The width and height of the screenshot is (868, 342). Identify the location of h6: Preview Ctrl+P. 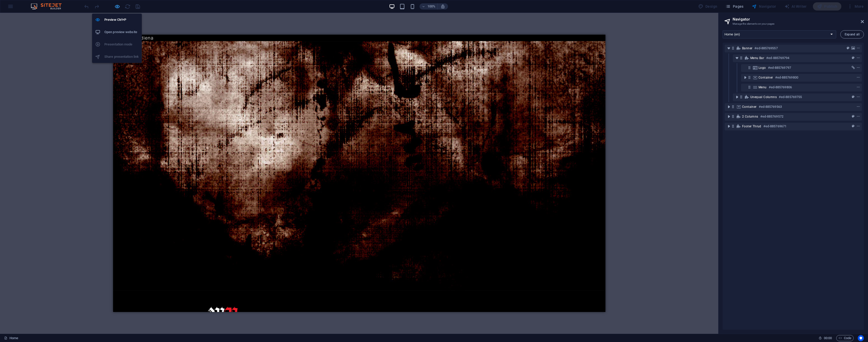
(122, 20).